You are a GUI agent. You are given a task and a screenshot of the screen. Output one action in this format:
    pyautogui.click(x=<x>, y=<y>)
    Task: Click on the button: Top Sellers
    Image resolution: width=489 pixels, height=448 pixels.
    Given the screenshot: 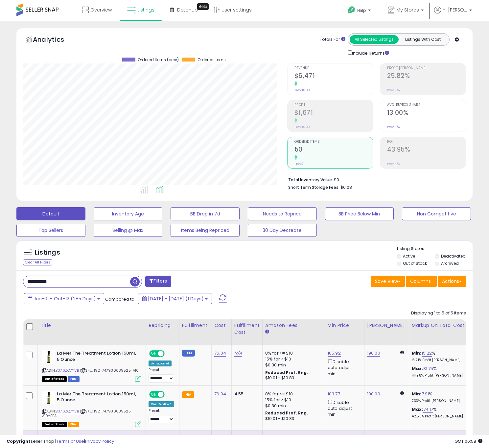 What is the action you would take?
    pyautogui.click(x=51, y=231)
    